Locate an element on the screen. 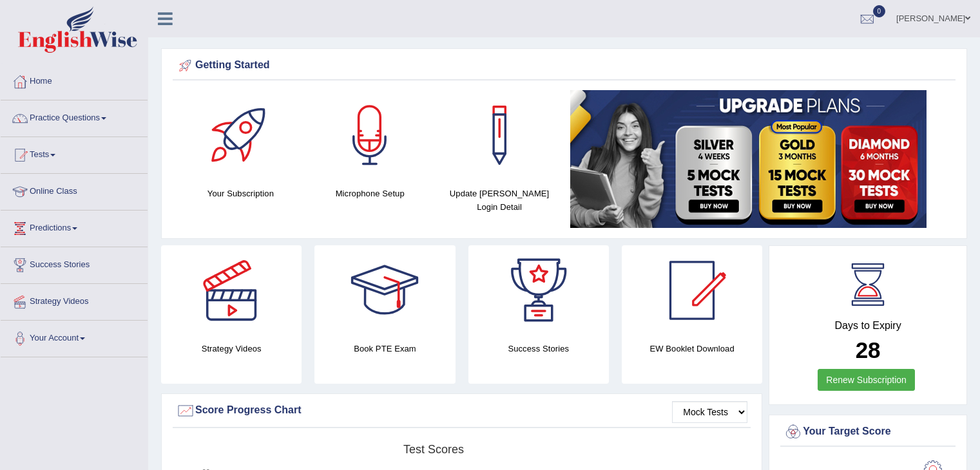  tspan: Test scores is located at coordinates (434, 450).